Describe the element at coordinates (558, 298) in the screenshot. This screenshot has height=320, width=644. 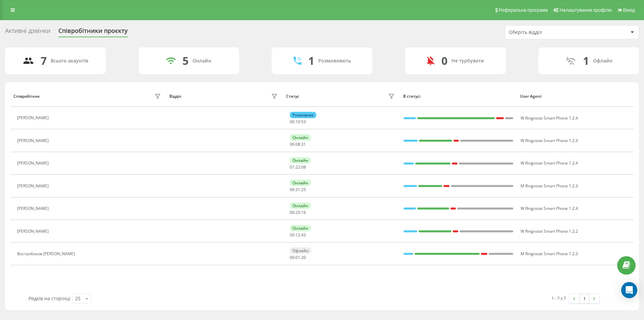
I see `div: 1 - 7 з 7` at that location.